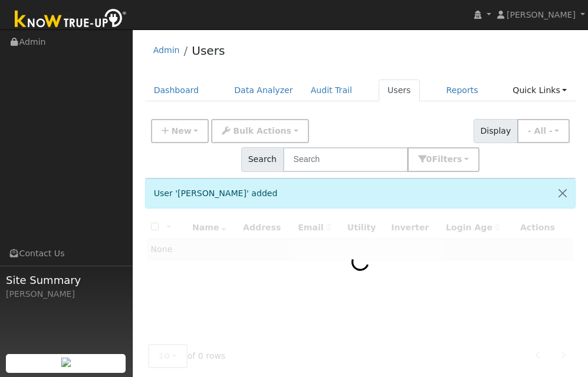  I want to click on button: 0Filters, so click(444, 159).